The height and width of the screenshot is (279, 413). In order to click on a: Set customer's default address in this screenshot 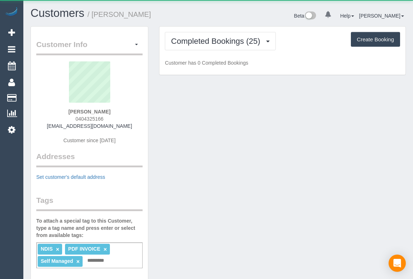, I will do `click(71, 177)`.